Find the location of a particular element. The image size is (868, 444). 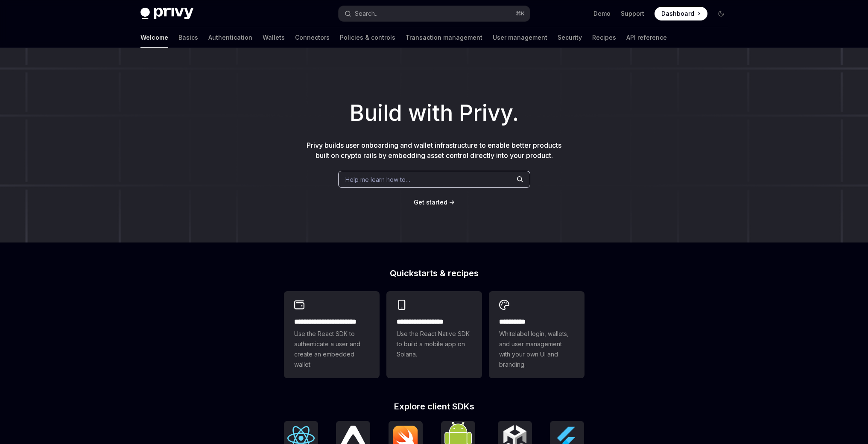

span: Whitelabel login, wallets, and user management with your own UI and branding. is located at coordinates (536, 349).